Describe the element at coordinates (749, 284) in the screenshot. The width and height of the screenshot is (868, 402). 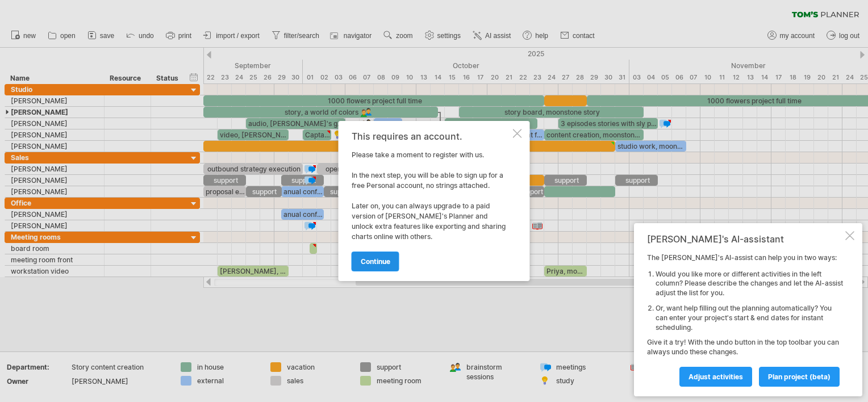
I see `li: Would you like more or different activities in the left column? Please describe the changes and l...` at that location.